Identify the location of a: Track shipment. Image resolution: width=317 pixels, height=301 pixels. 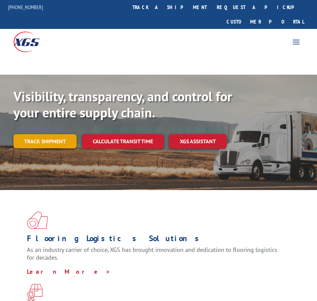
(45, 141).